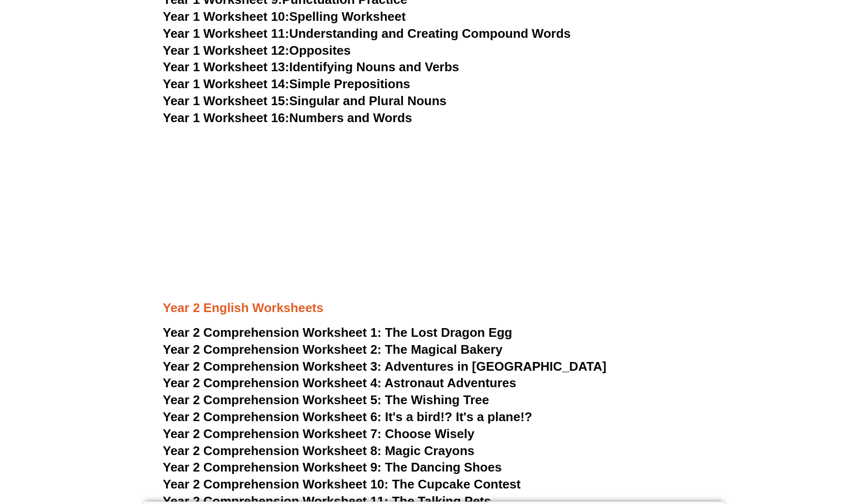 The width and height of the screenshot is (868, 504). Describe the element at coordinates (272, 366) in the screenshot. I see `span: Year 2 Comprehension Worksheet 3:` at that location.